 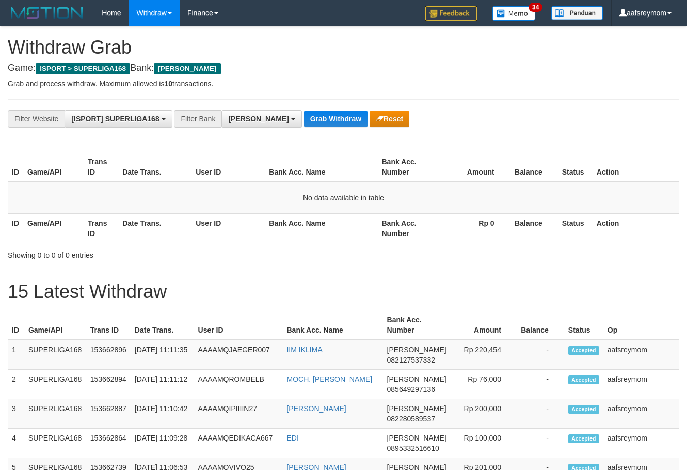 What do you see at coordinates (143, 253) in the screenshot?
I see `div: Showing 0 to 0 of 0 entries` at bounding box center [143, 253].